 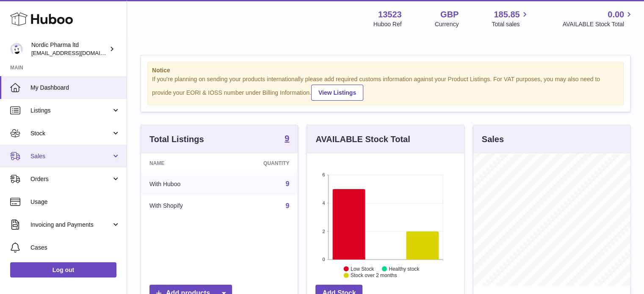 What do you see at coordinates (324, 231) in the screenshot?
I see `text: 2` at bounding box center [324, 231].